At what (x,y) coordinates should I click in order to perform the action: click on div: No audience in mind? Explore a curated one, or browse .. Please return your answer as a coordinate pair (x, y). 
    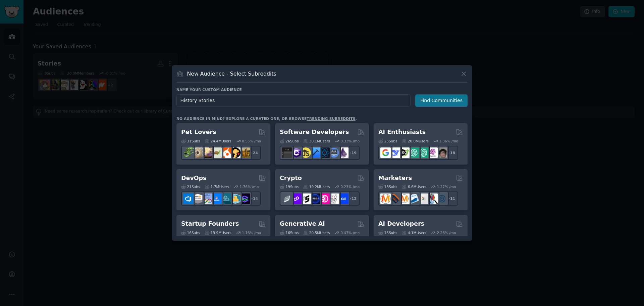
    Looking at the image, I should click on (267, 118).